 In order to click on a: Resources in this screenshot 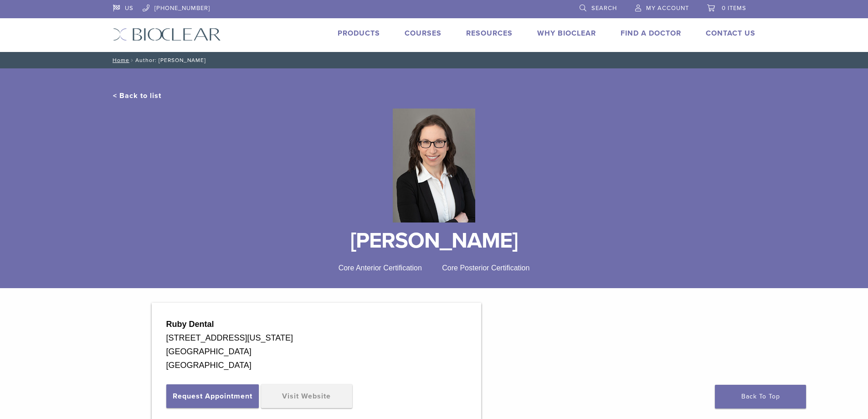, I will do `click(489, 33)`.